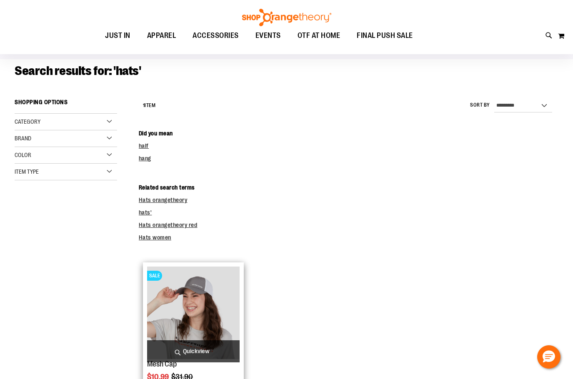 This screenshot has height=379, width=573. I want to click on a: hang, so click(145, 158).